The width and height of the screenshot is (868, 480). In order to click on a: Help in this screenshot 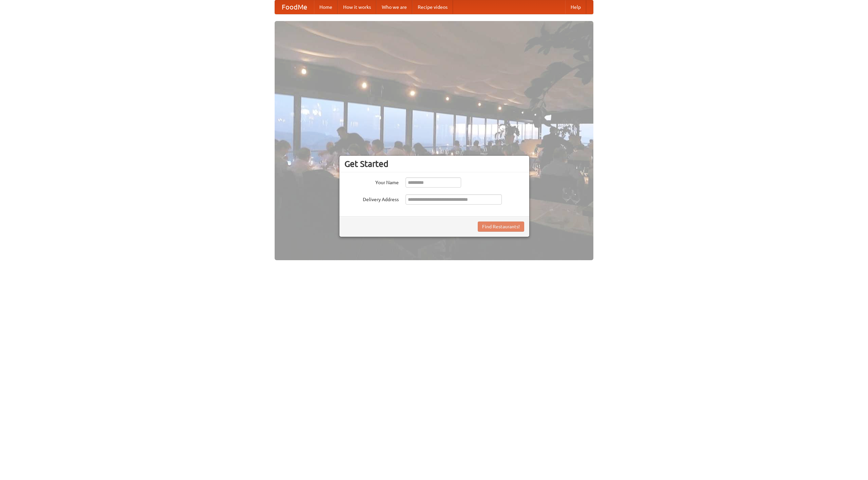, I will do `click(576, 7)`.